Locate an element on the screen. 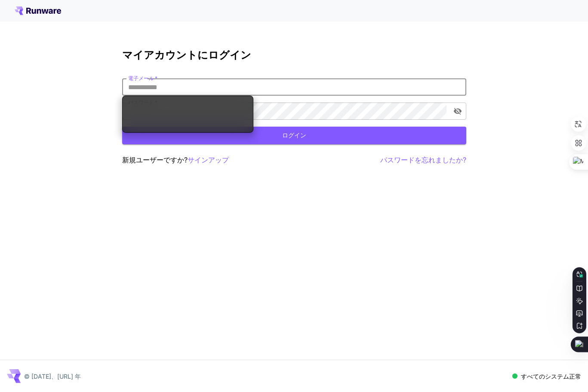 Image resolution: width=588 pixels, height=392 pixels. sider-trans-text: 新規ユーザーですか? is located at coordinates (175, 160).